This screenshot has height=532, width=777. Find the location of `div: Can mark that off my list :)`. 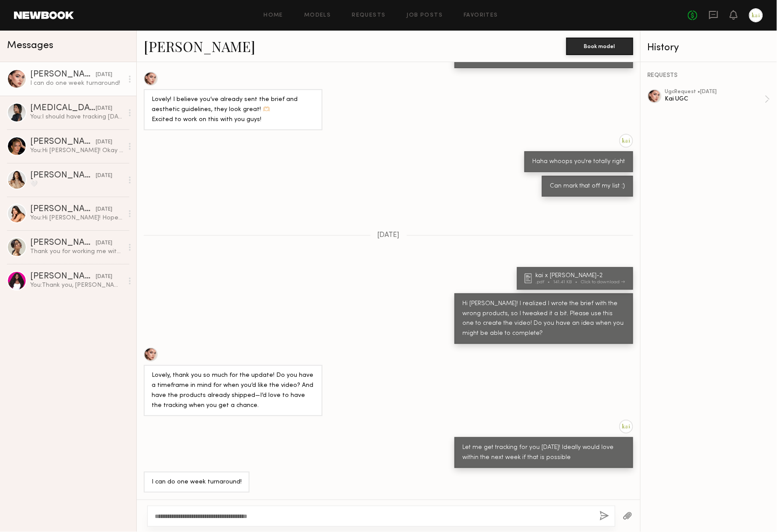

div: Can mark that off my list :) is located at coordinates (587, 186).